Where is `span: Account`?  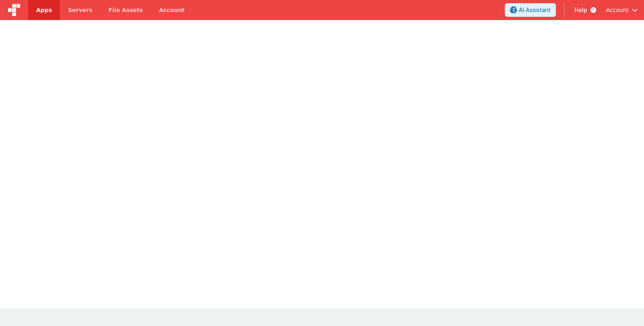 span: Account is located at coordinates (617, 10).